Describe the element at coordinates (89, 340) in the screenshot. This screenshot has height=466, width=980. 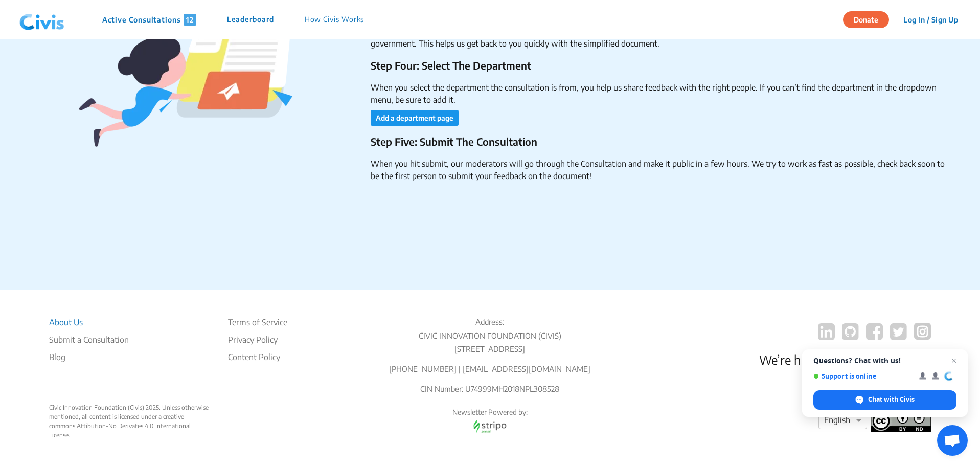
I see `li: Submit a Consultation` at that location.